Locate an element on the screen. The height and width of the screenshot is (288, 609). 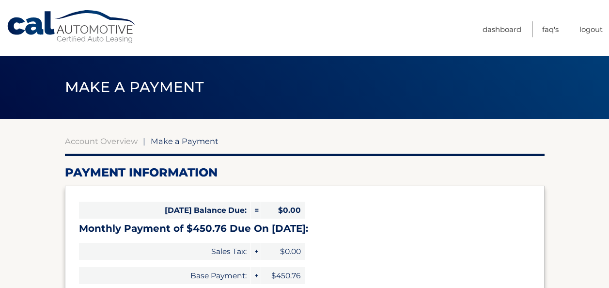
a: Cal Automotive is located at coordinates (72, 27).